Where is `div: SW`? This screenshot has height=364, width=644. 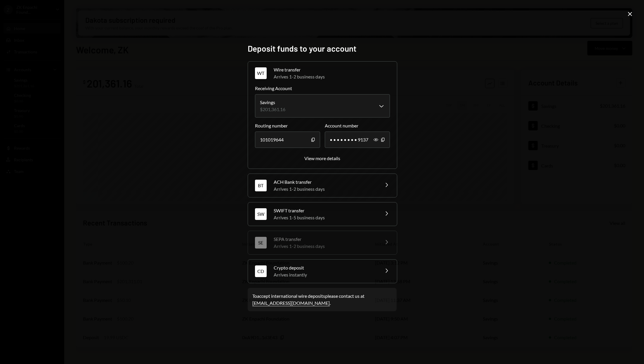 div: SW is located at coordinates (260, 214).